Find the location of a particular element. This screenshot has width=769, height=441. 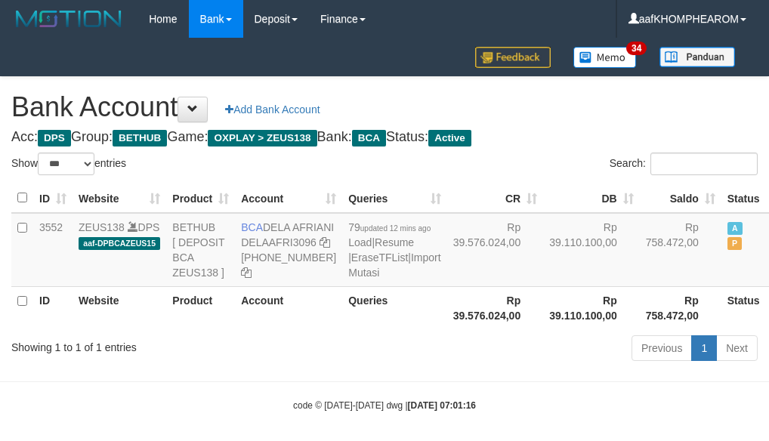

span: updated 12 mins ago is located at coordinates (395, 228).